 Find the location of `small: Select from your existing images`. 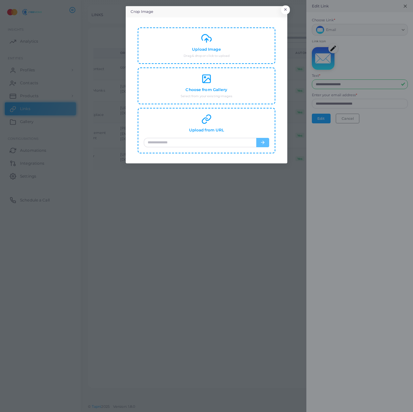

small: Select from your existing images is located at coordinates (207, 96).